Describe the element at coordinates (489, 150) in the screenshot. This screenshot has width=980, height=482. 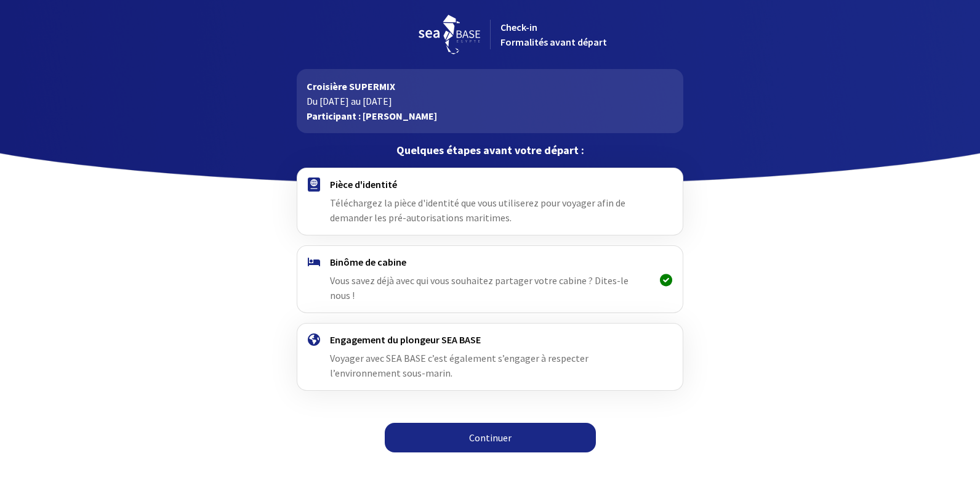
I see `p: Quelques étapes avant votre départ :` at that location.